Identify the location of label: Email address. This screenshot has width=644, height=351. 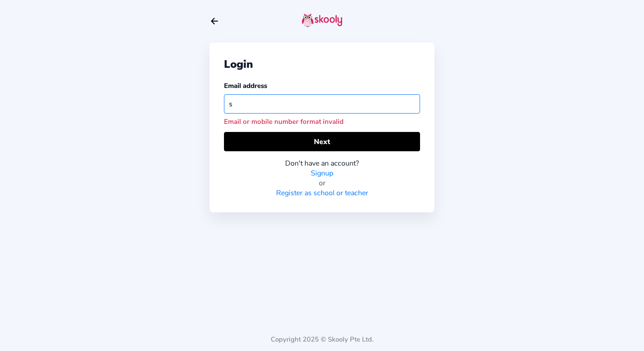
(245, 86).